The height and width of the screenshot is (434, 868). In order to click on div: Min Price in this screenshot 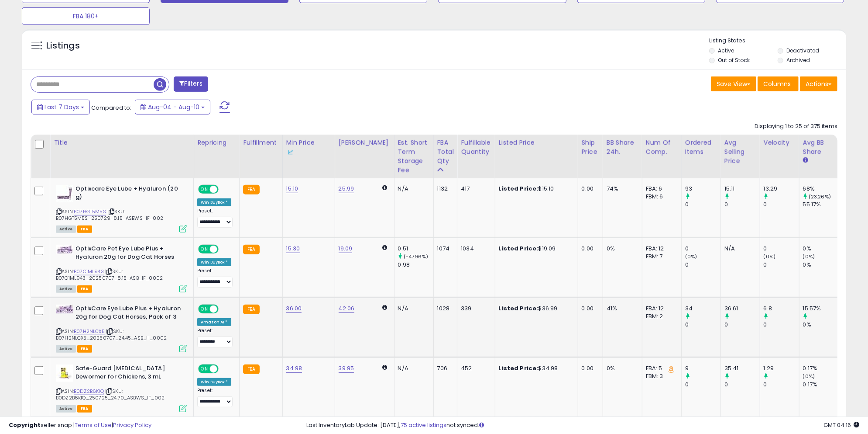, I will do `click(308, 148)`.